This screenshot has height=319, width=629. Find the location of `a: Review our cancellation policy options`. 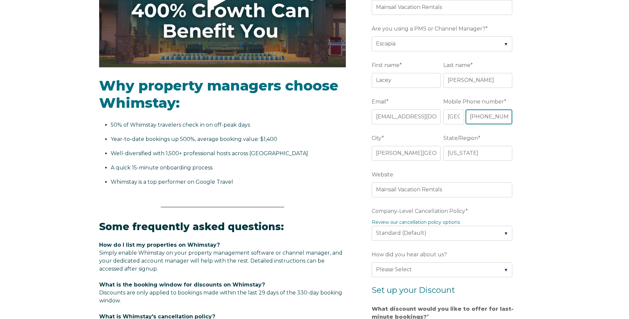

a: Review our cancellation policy options is located at coordinates (416, 222).